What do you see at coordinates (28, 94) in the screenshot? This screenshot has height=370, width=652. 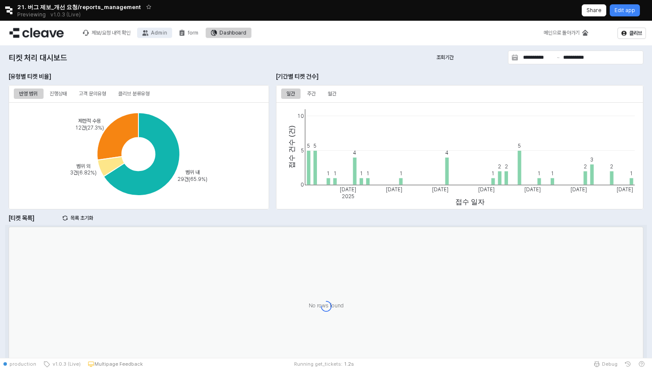 I see `div: 반영 범위` at bounding box center [28, 94].